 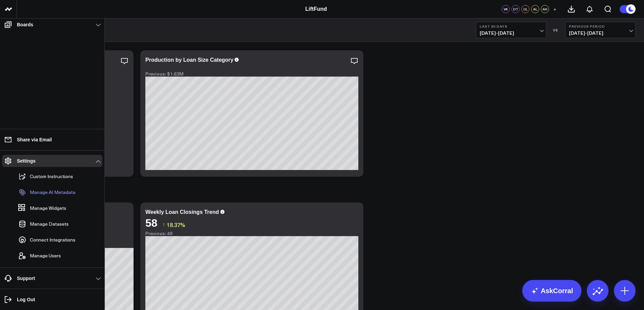 What do you see at coordinates (25, 25) in the screenshot?
I see `p: Boards` at bounding box center [25, 25].